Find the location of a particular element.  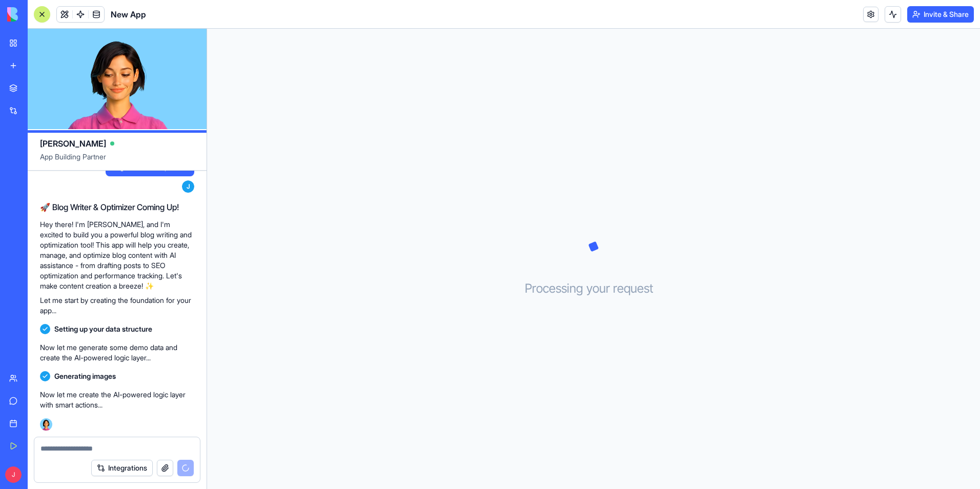

p: Now let me create the AI-powered logic layer with smart actions... is located at coordinates (117, 400).